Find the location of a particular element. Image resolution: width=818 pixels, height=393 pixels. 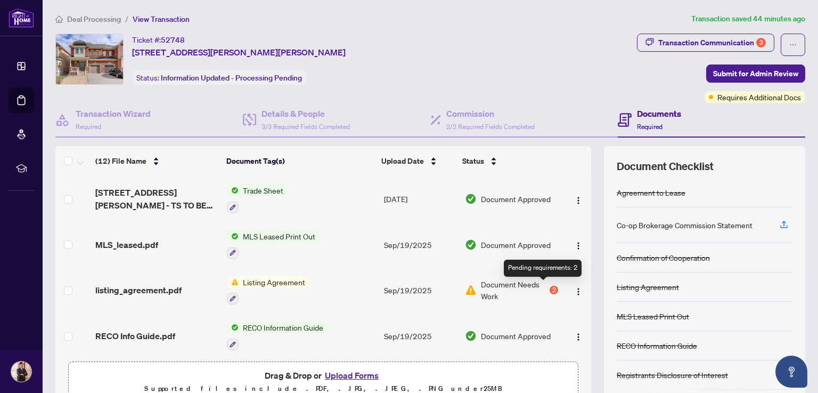

th: Document Tag(s) is located at coordinates (299, 161).